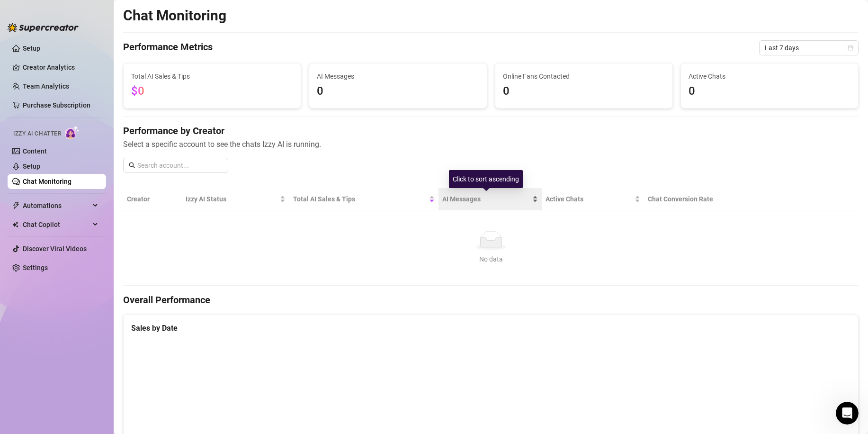 Image resolution: width=868 pixels, height=434 pixels. Describe the element at coordinates (490, 199) in the screenshot. I see `th: AI Messages` at that location.